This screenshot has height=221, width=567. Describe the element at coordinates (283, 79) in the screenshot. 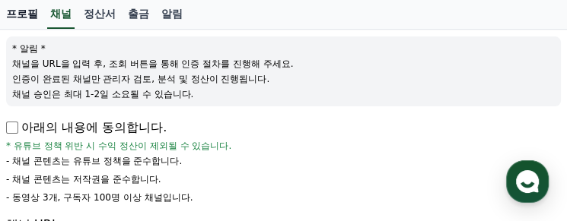

I see `p: 인증이 완료된 채널만 관리자 검토, 분석 및 정산이 진행됩니다.` at that location.